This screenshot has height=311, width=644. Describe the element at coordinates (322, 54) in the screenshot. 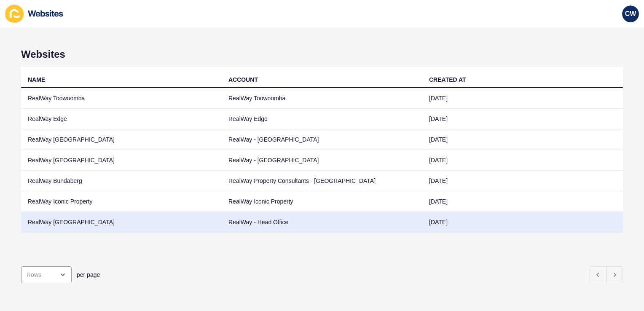

I see `h1: Websites` at that location.